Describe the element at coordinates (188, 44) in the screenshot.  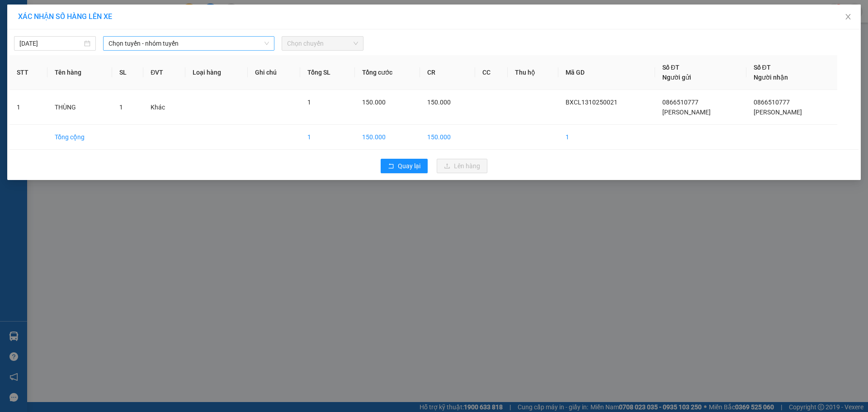
I see `span: Chọn tuyến - nhóm tuyến` at that location.